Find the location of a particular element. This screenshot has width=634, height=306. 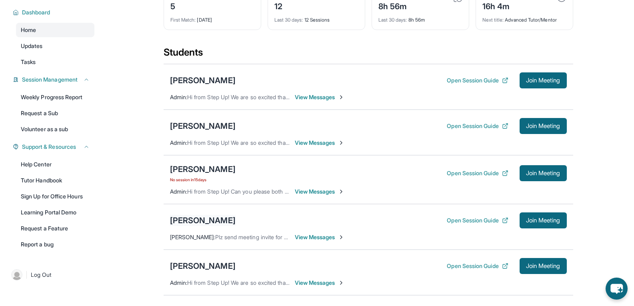

button: Session Management is located at coordinates (54, 80).